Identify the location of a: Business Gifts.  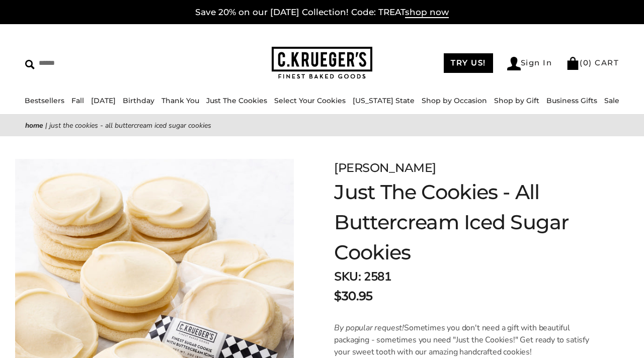
(571, 101).